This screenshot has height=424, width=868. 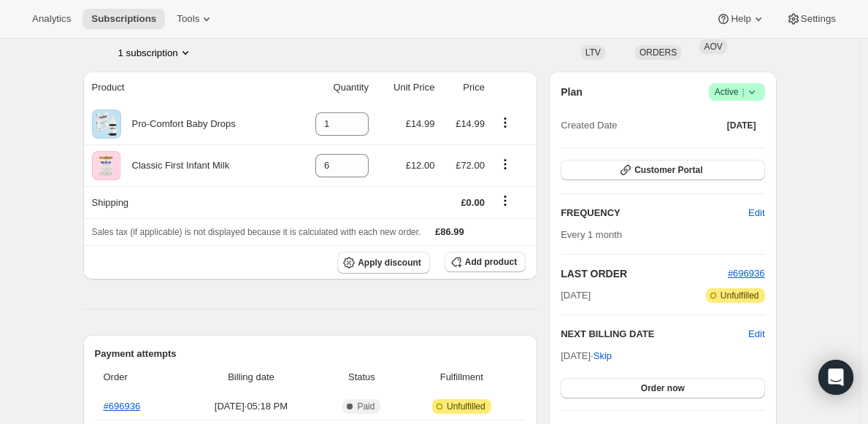 What do you see at coordinates (450, 231) in the screenshot?
I see `span: £86.99` at bounding box center [450, 231].